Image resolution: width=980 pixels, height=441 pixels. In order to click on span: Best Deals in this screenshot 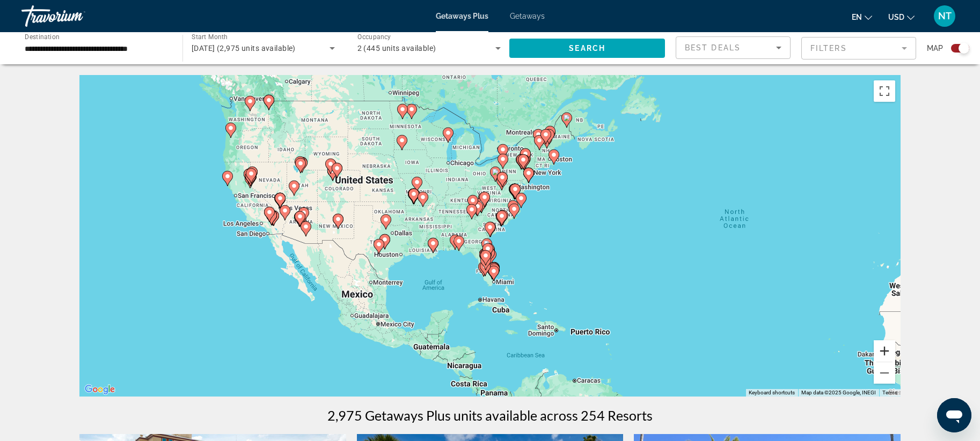, I will do `click(713, 48)`.